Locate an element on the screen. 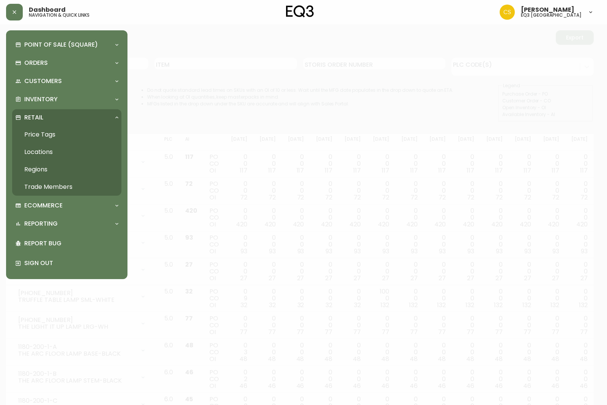 The image size is (607, 405). p: Inventory is located at coordinates (41, 99).